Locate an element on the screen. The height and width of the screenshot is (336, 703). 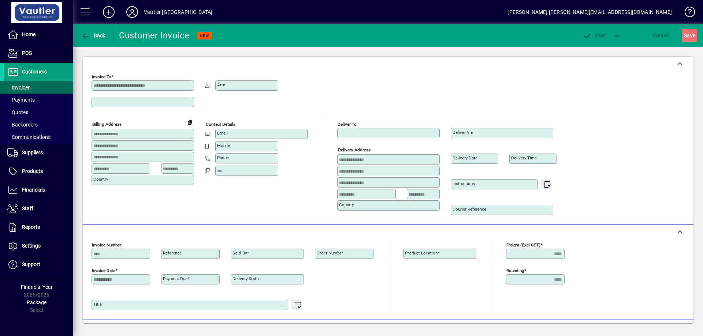
mat-label: Title is located at coordinates (97, 304).